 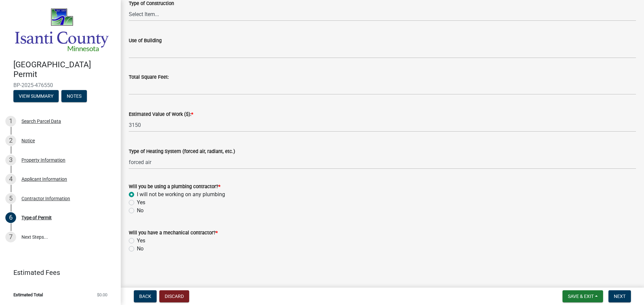 I want to click on label: Total Square Feet:, so click(x=149, y=78).